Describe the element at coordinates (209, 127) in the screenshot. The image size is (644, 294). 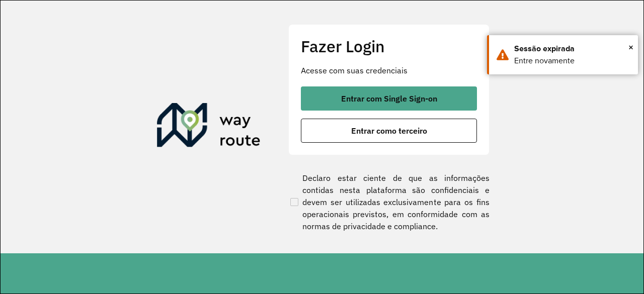
I see `img: Roteirizador AmbevTech` at that location.